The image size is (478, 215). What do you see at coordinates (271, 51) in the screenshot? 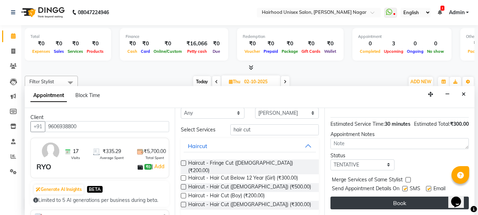
I see `span: Prepaid` at bounding box center [271, 51].